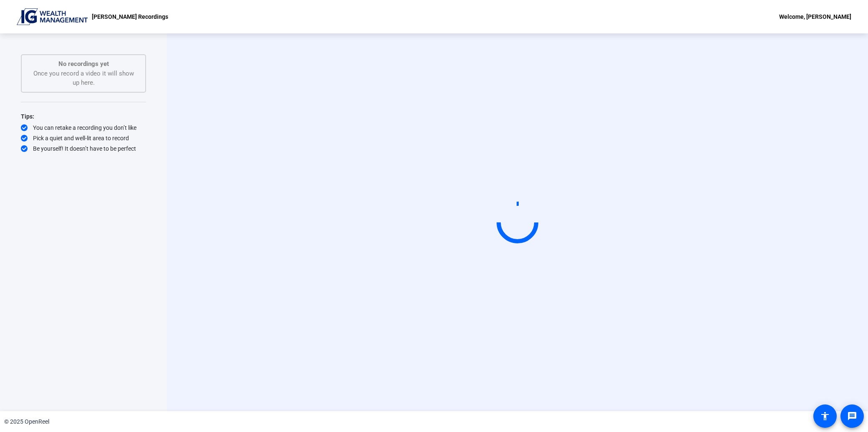 The height and width of the screenshot is (432, 868). I want to click on div: Tips:, so click(83, 116).